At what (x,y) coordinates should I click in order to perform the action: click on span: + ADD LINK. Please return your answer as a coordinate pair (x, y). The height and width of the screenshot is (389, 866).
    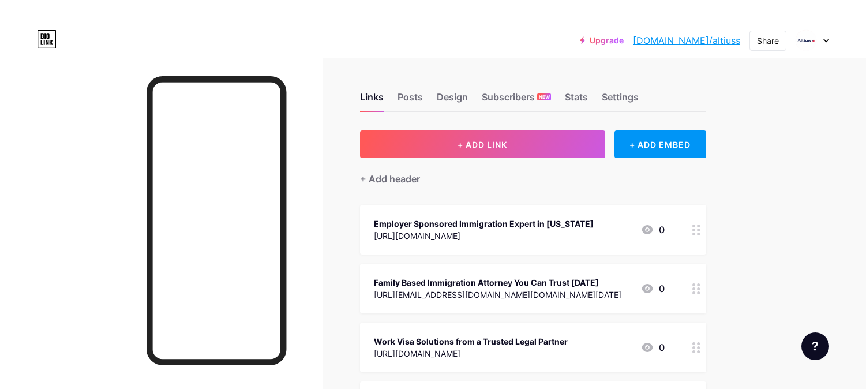
    Looking at the image, I should click on (482, 144).